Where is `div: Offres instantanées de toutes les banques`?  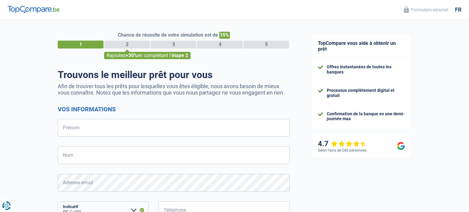 div: Offres instantanées de toutes les banques is located at coordinates (366, 70).